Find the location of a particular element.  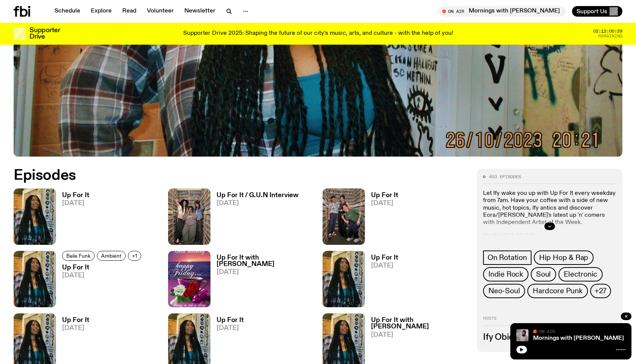

h2: Hosts is located at coordinates (549, 321).